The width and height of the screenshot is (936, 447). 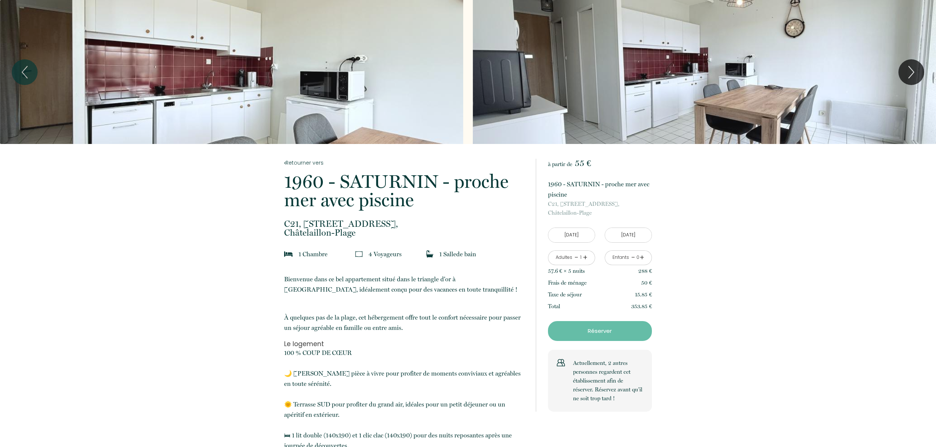 What do you see at coordinates (405, 163) in the screenshot?
I see `a: Retourner vers` at bounding box center [405, 163].